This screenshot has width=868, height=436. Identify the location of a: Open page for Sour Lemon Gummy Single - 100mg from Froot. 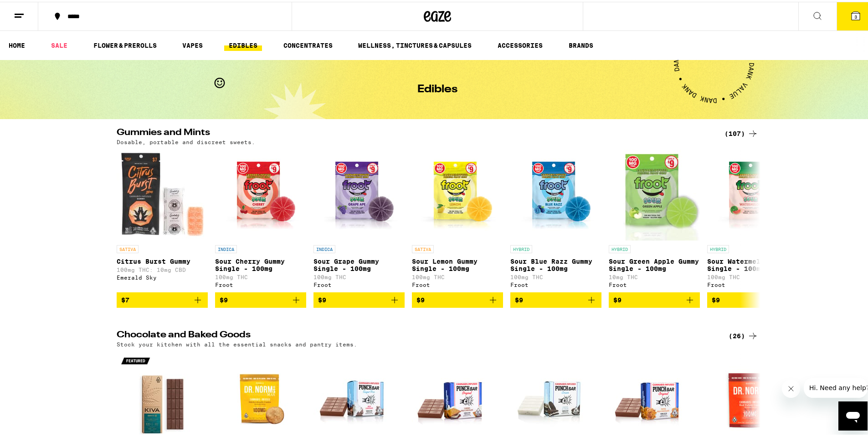
(457, 219).